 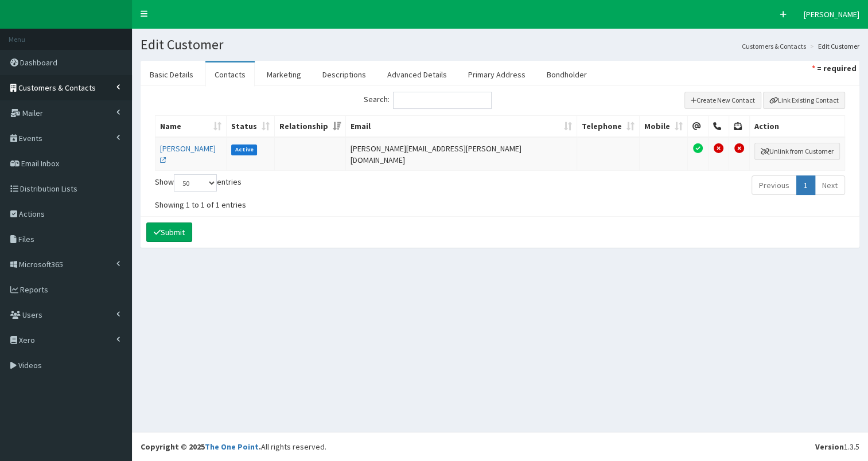 I want to click on strong: = required, so click(x=836, y=68).